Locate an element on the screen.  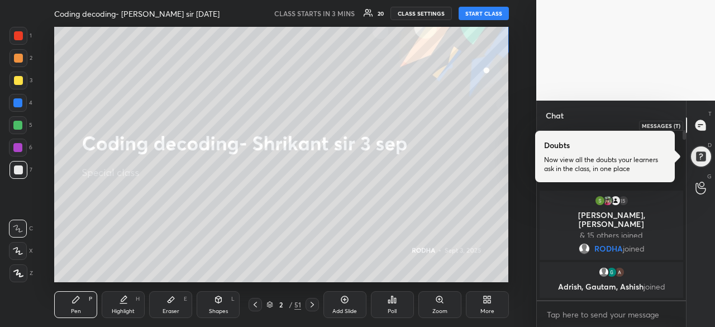
div: H is located at coordinates (137, 299).